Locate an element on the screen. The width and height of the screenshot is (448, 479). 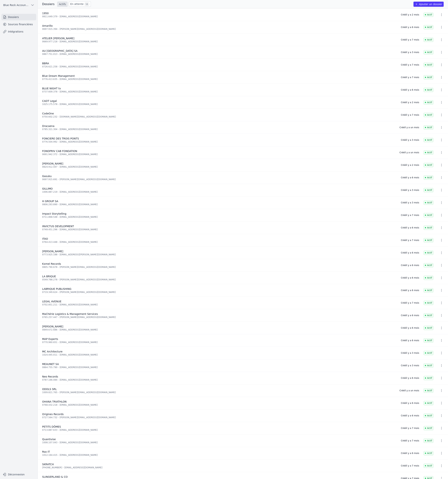
span: CodeOne is located at coordinates (48, 114).